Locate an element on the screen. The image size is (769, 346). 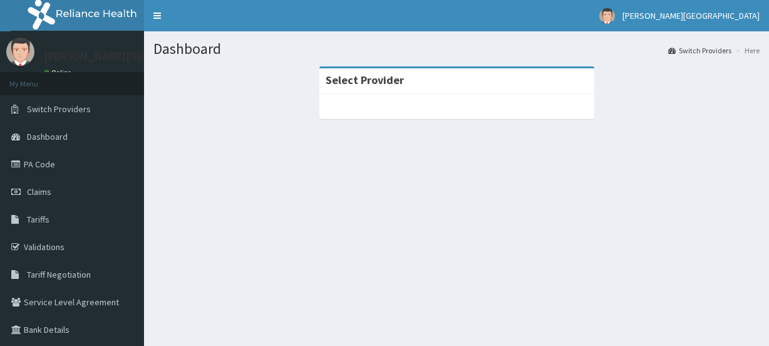
span: Tariff Negotiation is located at coordinates (59, 274).